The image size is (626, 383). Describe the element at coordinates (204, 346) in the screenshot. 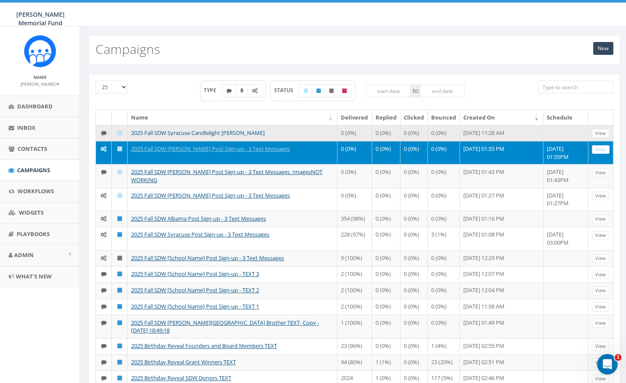

I see `a: 2025 Birthday Reveal Founders and Board Members TEXT` at that location.